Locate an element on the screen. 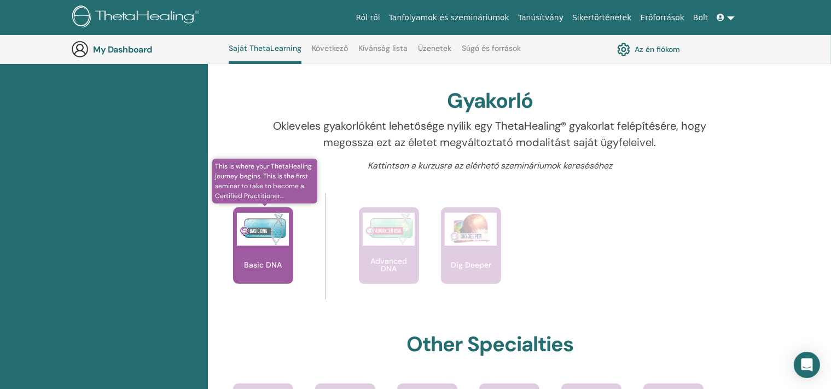  a: Tanfolyamok és szemináriumok is located at coordinates (449, 18).